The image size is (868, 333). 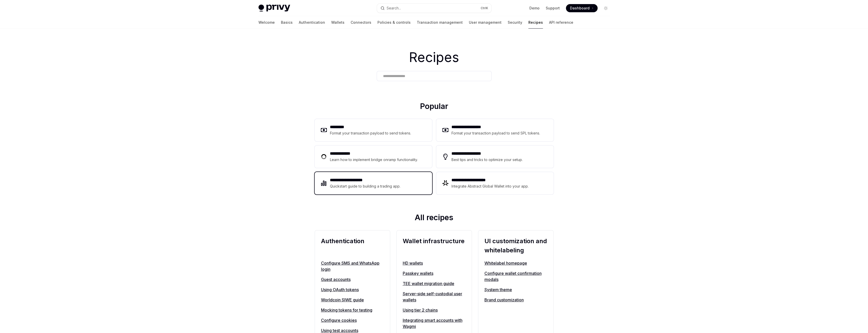 I want to click on h2: UI customization and whitelabeling, so click(x=516, y=246).